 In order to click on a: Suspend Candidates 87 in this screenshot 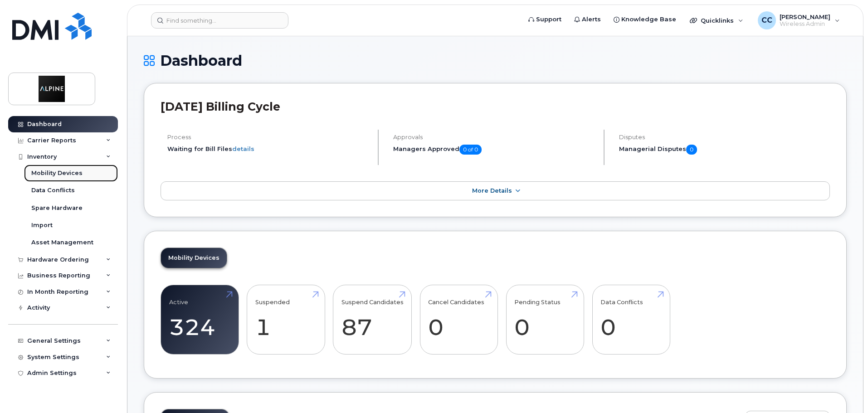, I will do `click(373, 320)`.